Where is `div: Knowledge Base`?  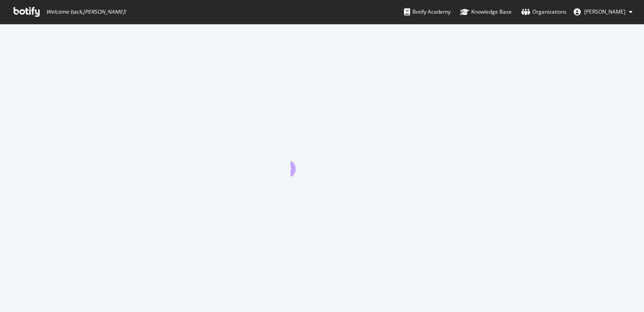 div: Knowledge Base is located at coordinates (486, 12).